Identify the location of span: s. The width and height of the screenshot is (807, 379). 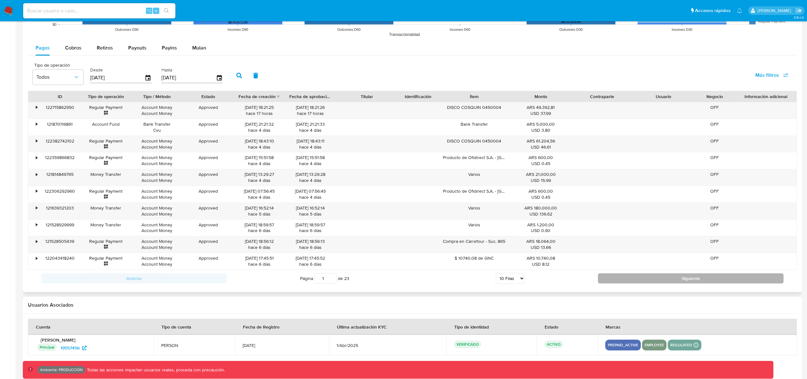
(156, 10).